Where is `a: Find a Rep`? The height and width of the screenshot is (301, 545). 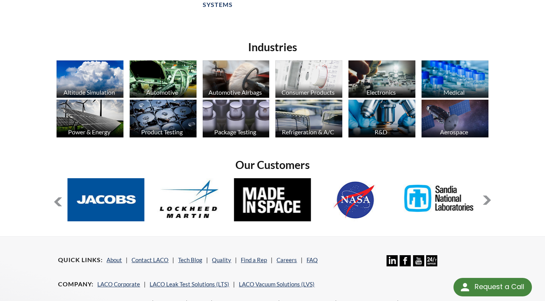 a: Find a Rep is located at coordinates (254, 260).